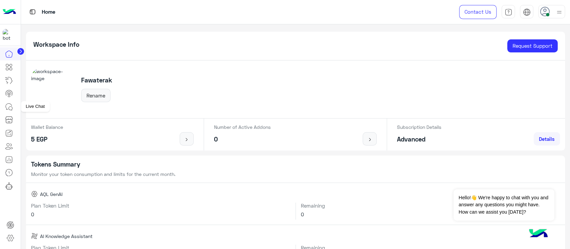 This screenshot has height=249, width=570. Describe the element at coordinates (478, 12) in the screenshot. I see `a: Contact Us` at that location.